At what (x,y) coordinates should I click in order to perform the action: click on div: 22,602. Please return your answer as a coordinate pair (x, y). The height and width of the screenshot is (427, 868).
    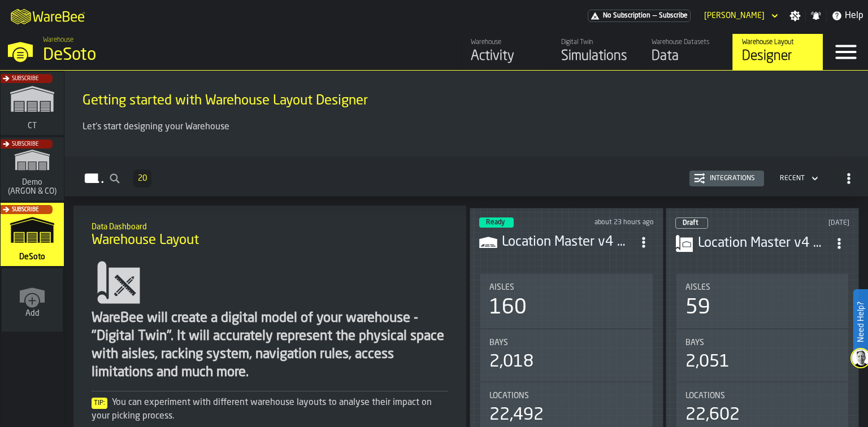
    Looking at the image, I should click on (712, 415).